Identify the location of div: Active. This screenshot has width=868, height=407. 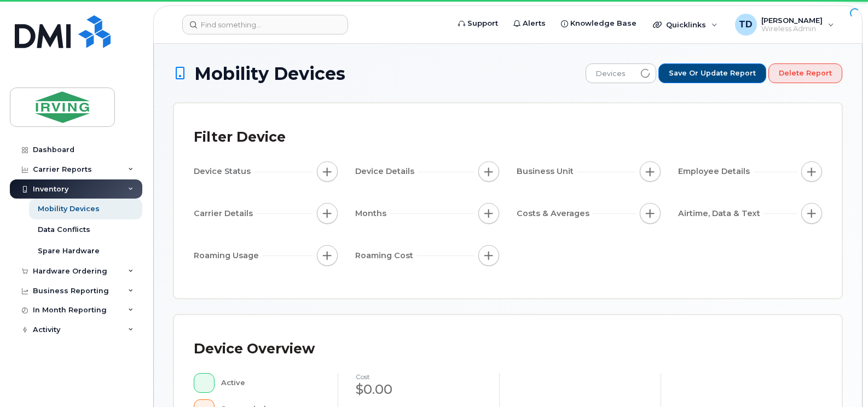
(271, 383).